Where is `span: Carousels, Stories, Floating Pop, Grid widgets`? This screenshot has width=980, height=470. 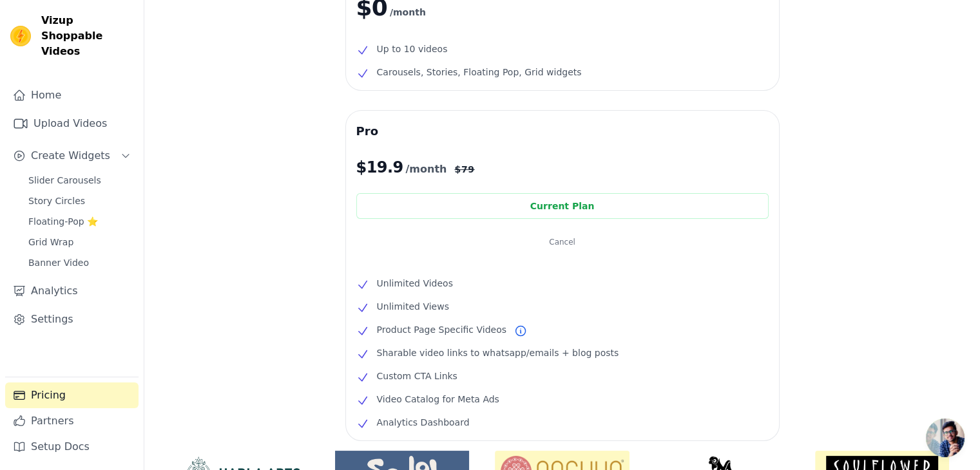 span: Carousels, Stories, Floating Pop, Grid widgets is located at coordinates (479, 72).